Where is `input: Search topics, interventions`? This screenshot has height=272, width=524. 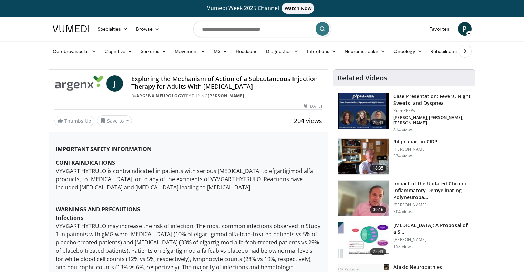
input: Search topics, interventions is located at coordinates (262, 29).